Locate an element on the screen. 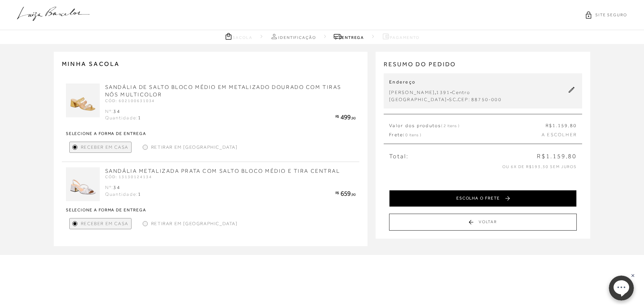 The width and height of the screenshot is (644, 308). img: SANDÁLIA DE SALTO BLOCO MÉDIO EM METALIZADO DOURADO COM TIRAS NÓS MULTICOLOR is located at coordinates (83, 101).